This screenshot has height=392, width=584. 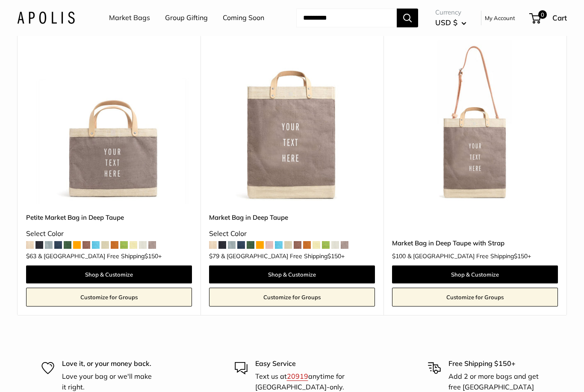 I want to click on input: Search..., so click(x=346, y=18).